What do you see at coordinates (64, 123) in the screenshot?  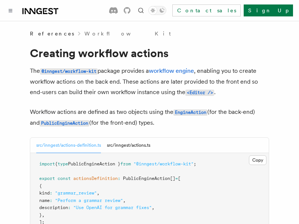 I see `a: PublicEngineAction` at bounding box center [64, 123].